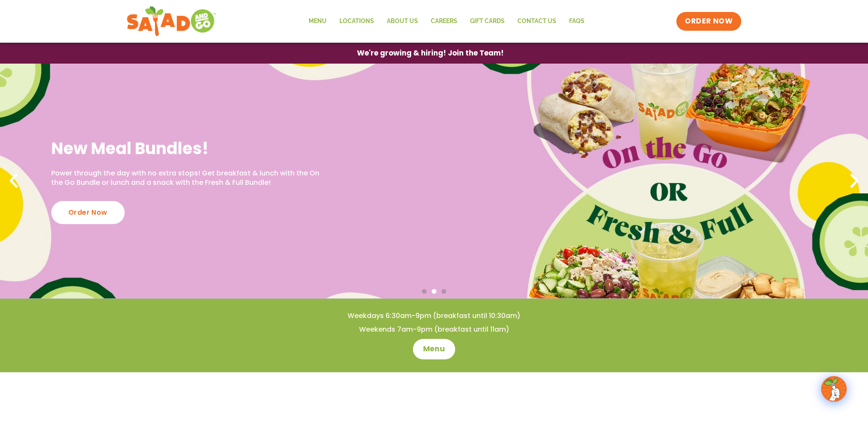  I want to click on nav: Menu, so click(446, 21).